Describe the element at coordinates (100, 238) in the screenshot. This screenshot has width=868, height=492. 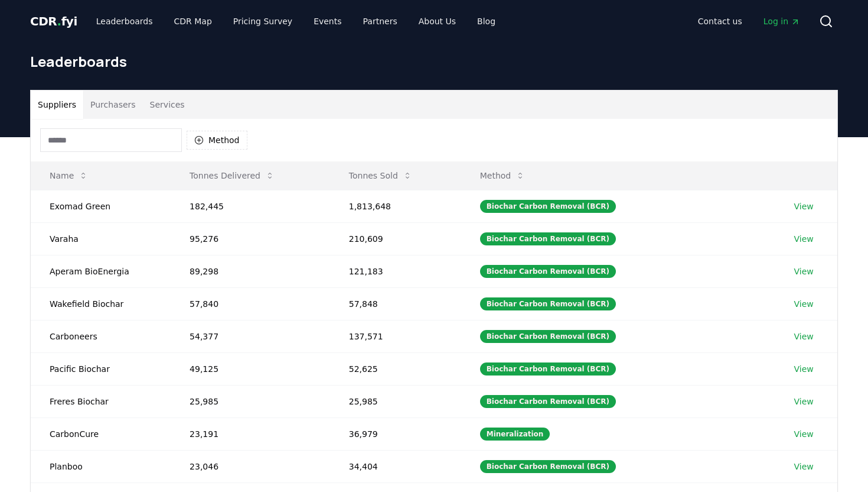
I see `td: Varaha` at that location.